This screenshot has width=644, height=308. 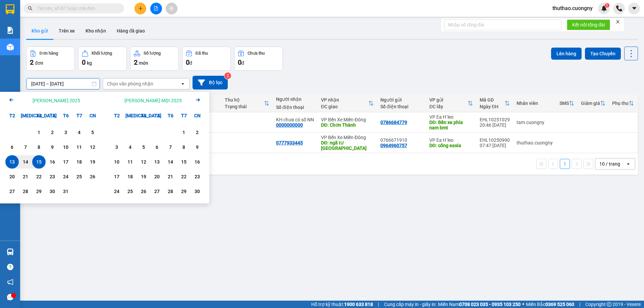 What do you see at coordinates (492, 107) in the screenshot?
I see `div: Ngày ĐH` at bounding box center [492, 107].